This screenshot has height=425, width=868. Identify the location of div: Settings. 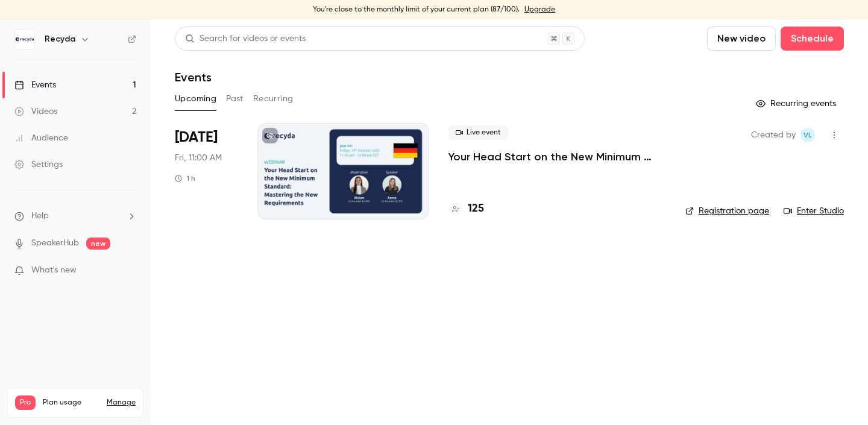
(39, 165).